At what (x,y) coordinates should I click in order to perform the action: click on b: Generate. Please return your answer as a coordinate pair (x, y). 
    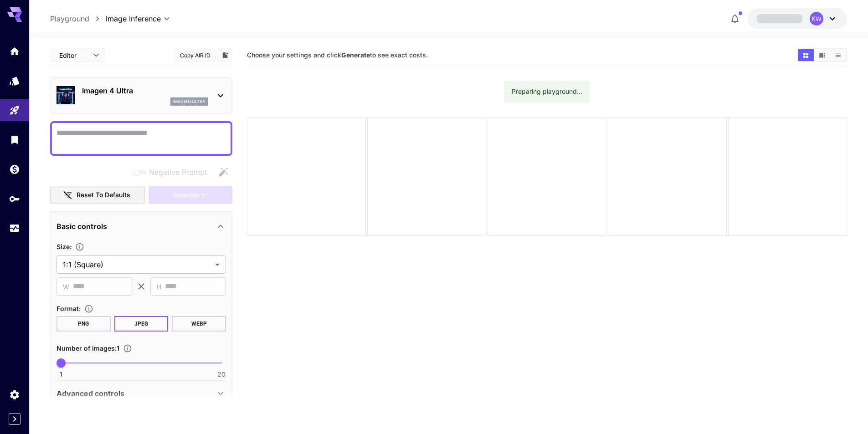
    Looking at the image, I should click on (356, 54).